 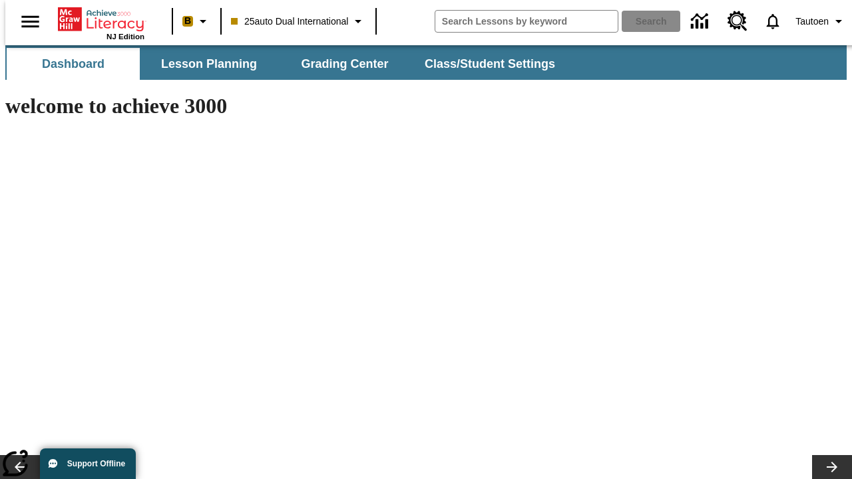 I want to click on span: Tautoen, so click(x=812, y=21).